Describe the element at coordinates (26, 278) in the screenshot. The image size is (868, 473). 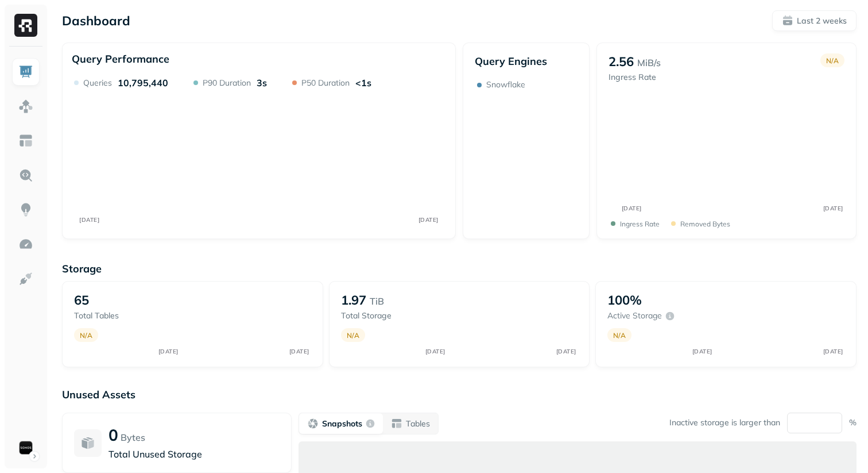
I see `img: Integrations` at that location.